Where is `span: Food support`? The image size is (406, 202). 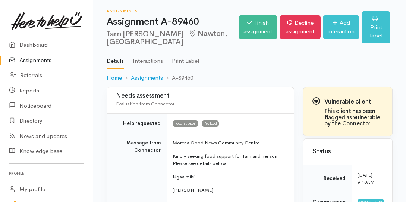
span: Food support is located at coordinates (185, 123).